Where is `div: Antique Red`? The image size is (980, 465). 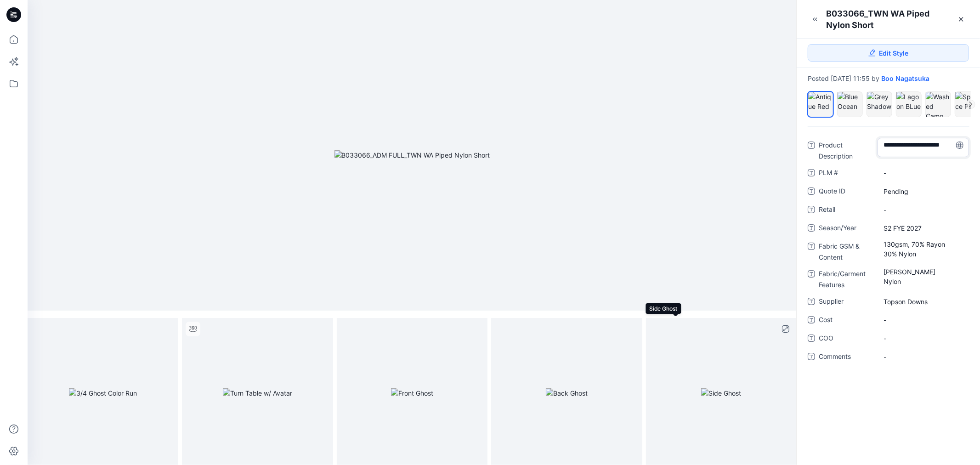
div: Antique Red is located at coordinates (821, 104).